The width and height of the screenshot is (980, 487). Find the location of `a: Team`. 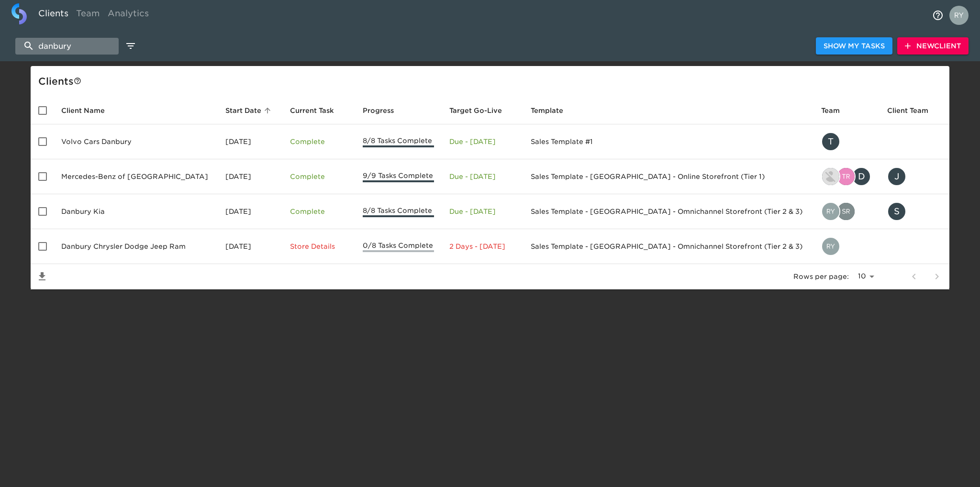

a: Team is located at coordinates (88, 14).